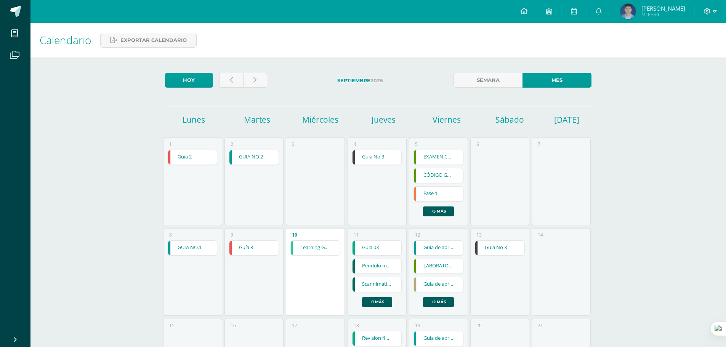  I want to click on div: Guía de aprendizaje No. 3 | Tarea, so click(438, 248).